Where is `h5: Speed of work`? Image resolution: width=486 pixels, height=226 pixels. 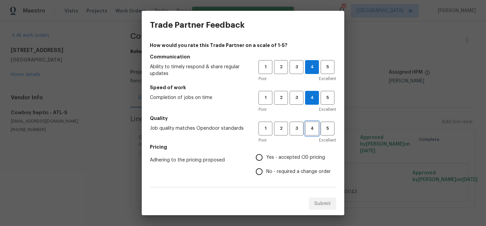
h5: Speed of work is located at coordinates (243, 87).